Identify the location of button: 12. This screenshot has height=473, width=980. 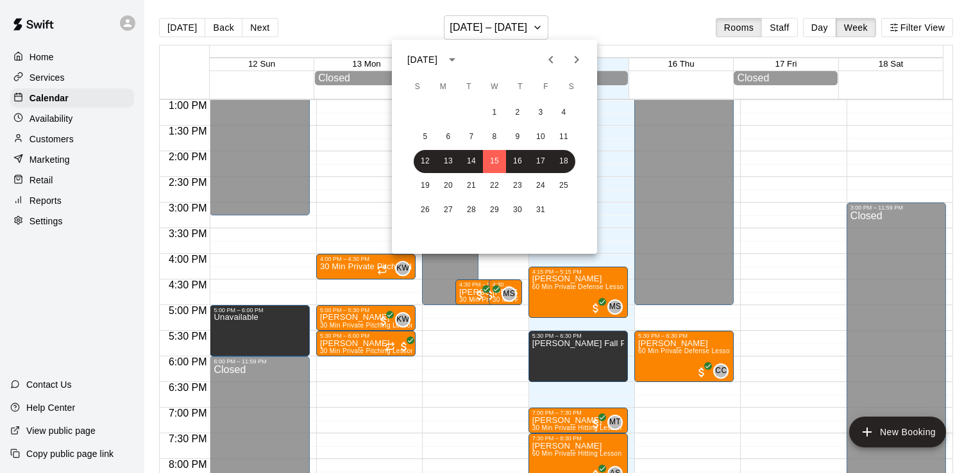
(425, 162).